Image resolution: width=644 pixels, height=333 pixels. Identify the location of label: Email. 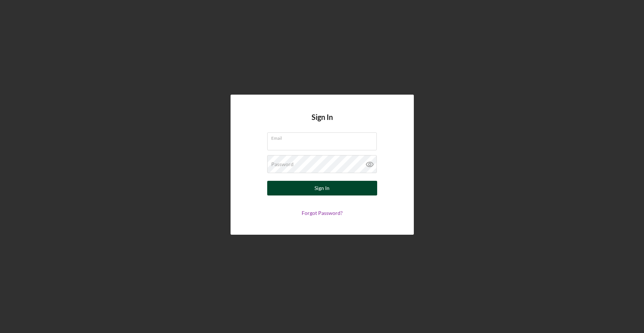
(324, 137).